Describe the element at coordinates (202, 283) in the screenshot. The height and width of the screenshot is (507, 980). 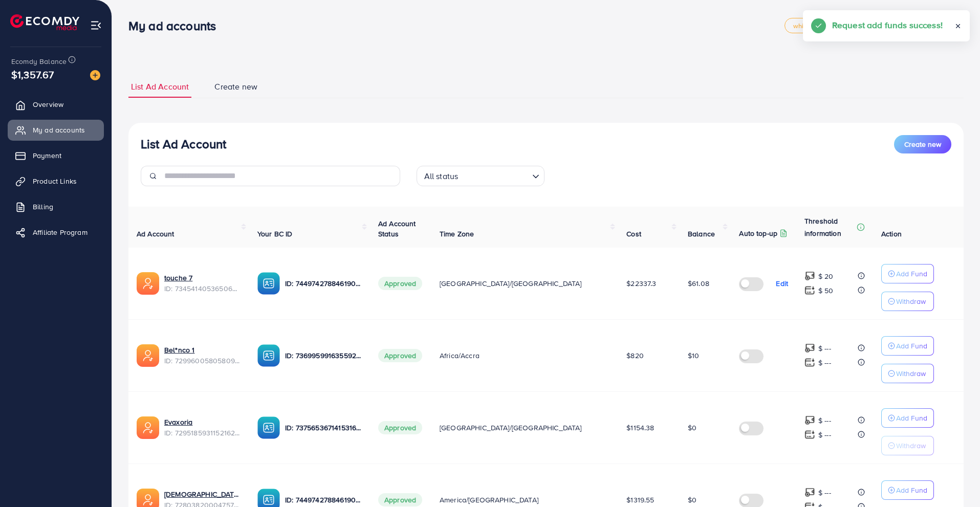
I see `div: <span class='underline'>touche 7</span></br>7345414053650628609` at that location.